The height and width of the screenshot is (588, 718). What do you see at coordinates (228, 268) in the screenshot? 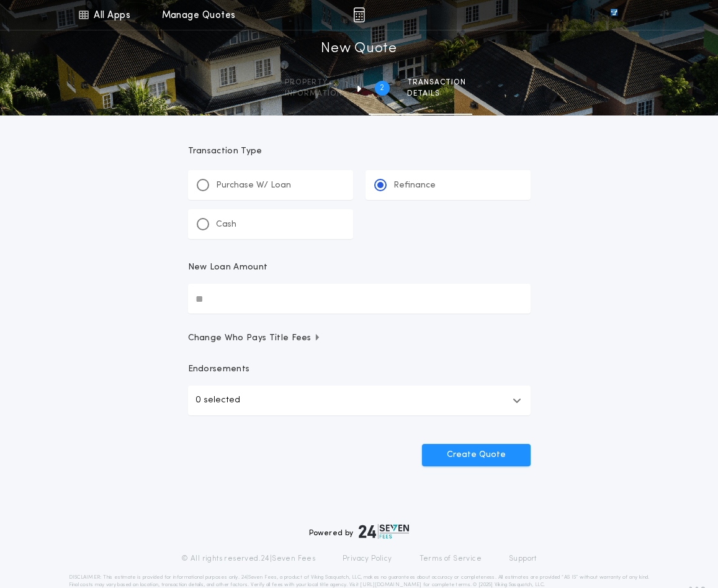
I see `p: New Loan Amount` at bounding box center [228, 268].